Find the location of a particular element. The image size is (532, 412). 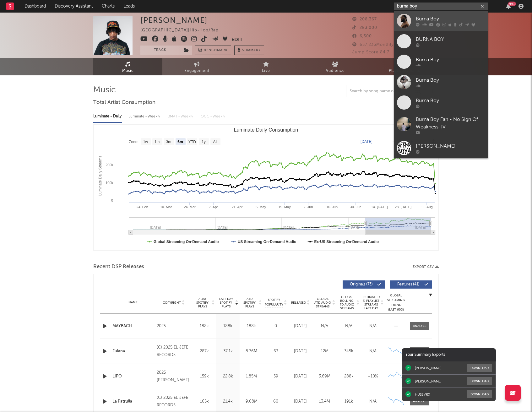

span: Global ATD Audio Streams is located at coordinates (323, 303).